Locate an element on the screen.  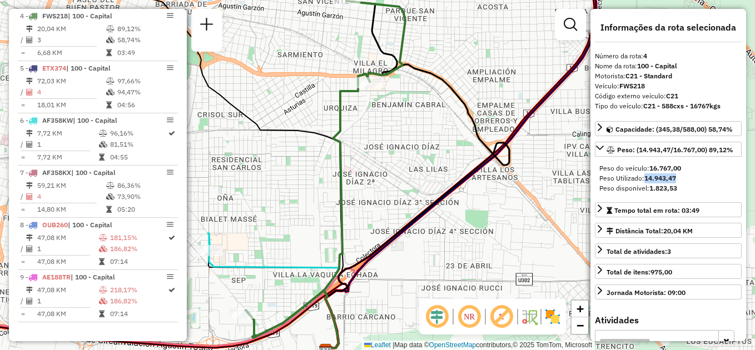
td: 72,03 KM is located at coordinates (71, 81).